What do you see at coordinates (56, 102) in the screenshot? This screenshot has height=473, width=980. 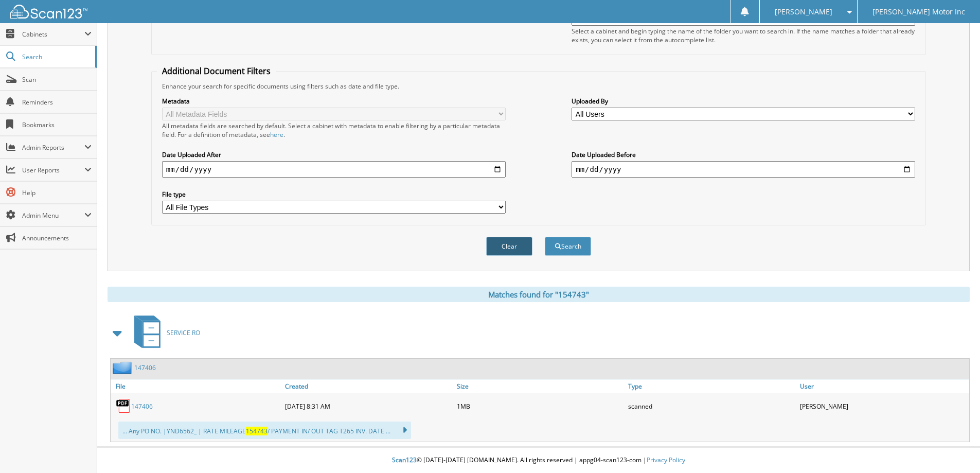 I see `span: Reminders` at bounding box center [56, 102].